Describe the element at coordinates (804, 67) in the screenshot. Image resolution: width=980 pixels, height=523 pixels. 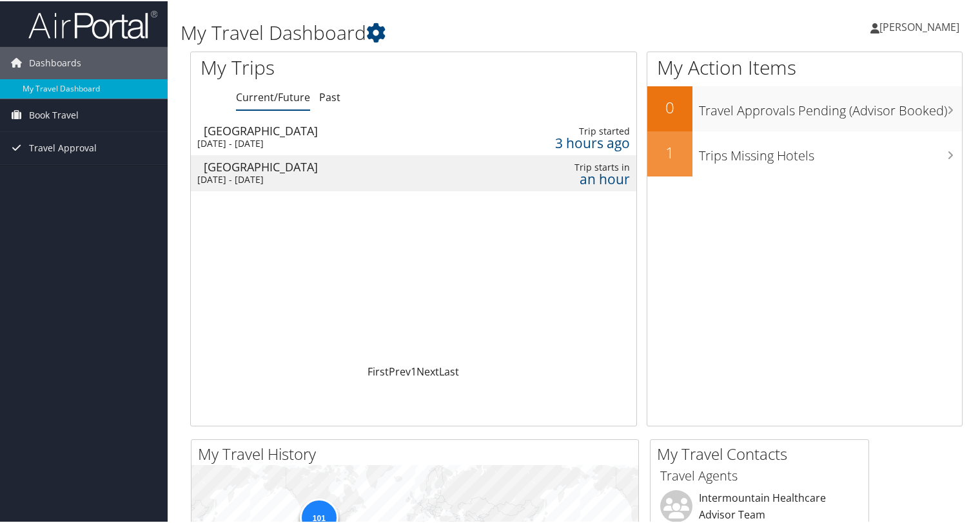
I see `h1: My Action Items` at that location.